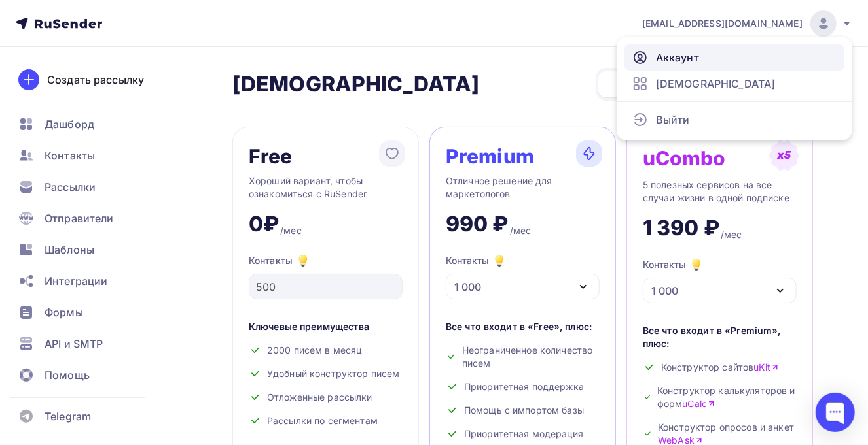 This screenshot has height=445, width=868. Describe the element at coordinates (76, 281) in the screenshot. I see `span: Интеграции` at that location.